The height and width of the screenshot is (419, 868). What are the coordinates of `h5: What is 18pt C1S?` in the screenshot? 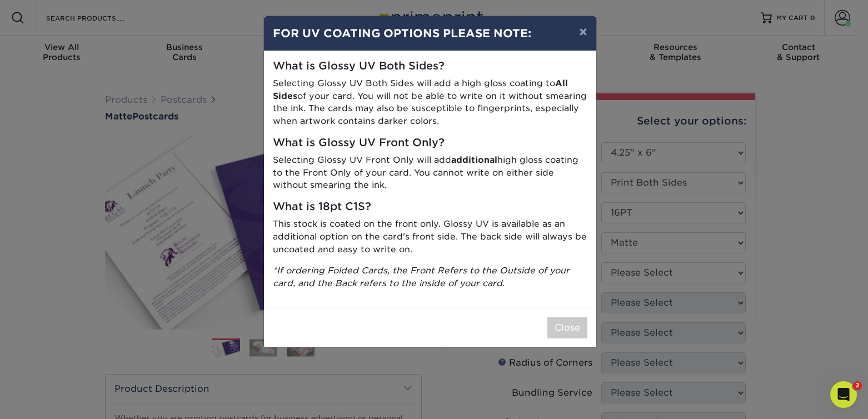 It's located at (430, 207).